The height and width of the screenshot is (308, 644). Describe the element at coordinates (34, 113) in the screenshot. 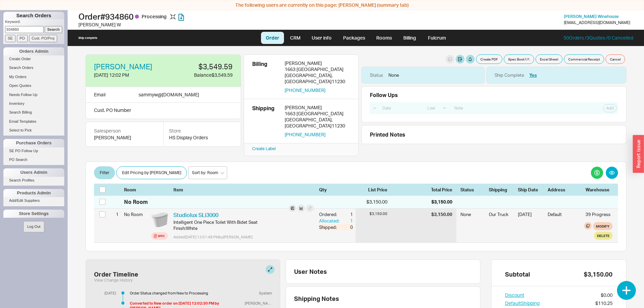

I see `a: Search Billing` at that location.